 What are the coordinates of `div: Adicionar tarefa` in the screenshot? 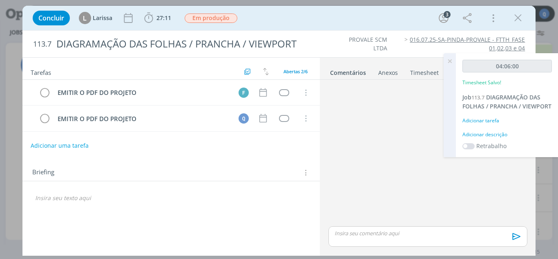 It's located at (507, 121).